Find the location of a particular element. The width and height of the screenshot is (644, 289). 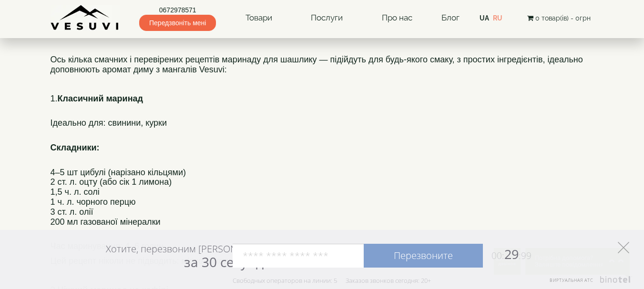

font: 4–5 шт цибулі (нарізано кільцями) is located at coordinates (119, 173).